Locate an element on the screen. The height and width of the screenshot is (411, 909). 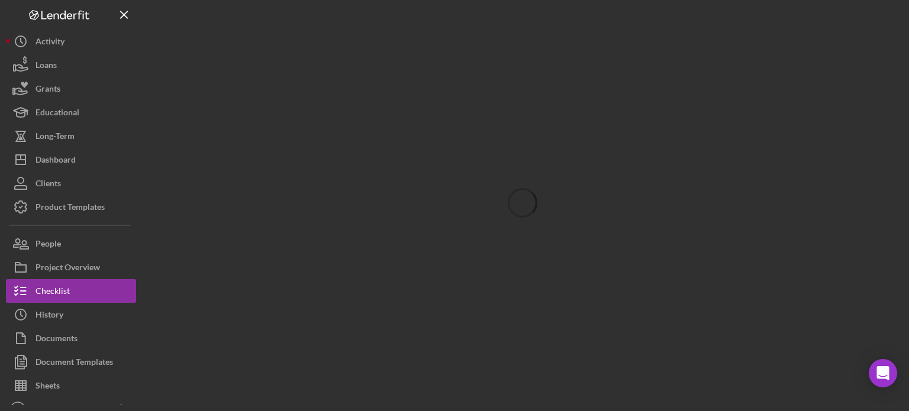
button: Product Templates is located at coordinates (71, 207).